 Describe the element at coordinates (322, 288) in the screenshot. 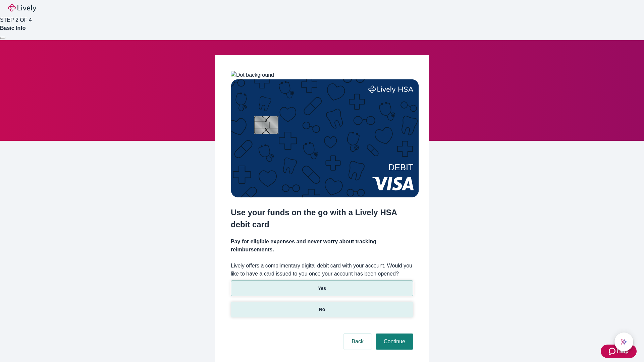

I see `p: Yes` at that location.